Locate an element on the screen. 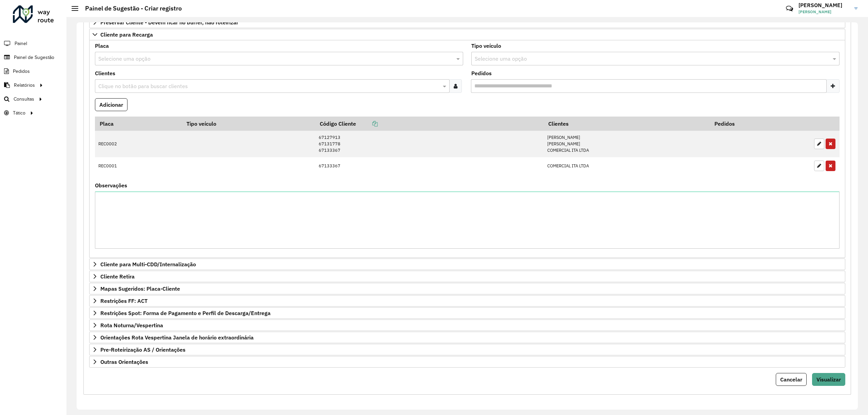 The width and height of the screenshot is (868, 415). a: Restrições FF: ACT is located at coordinates (467, 300).